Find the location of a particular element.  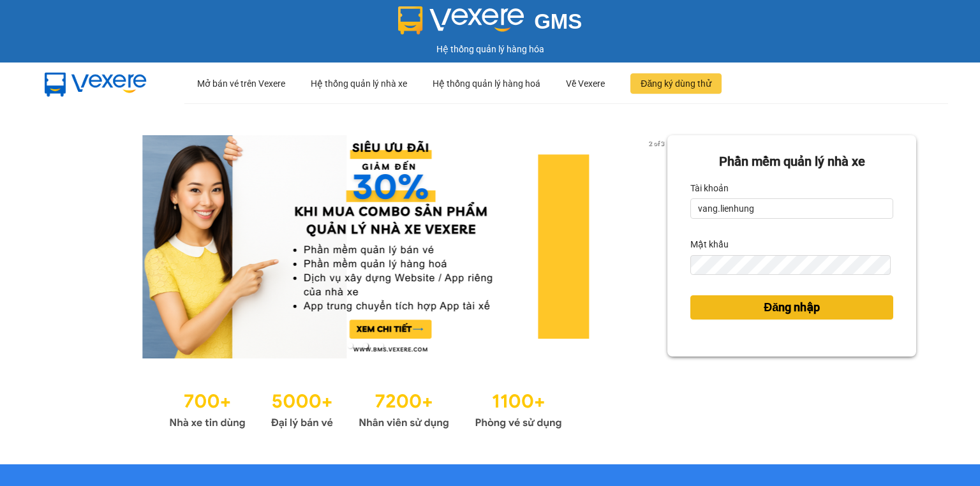

div: Hệ thống quản lý hàng hóa is located at coordinates (490, 49).